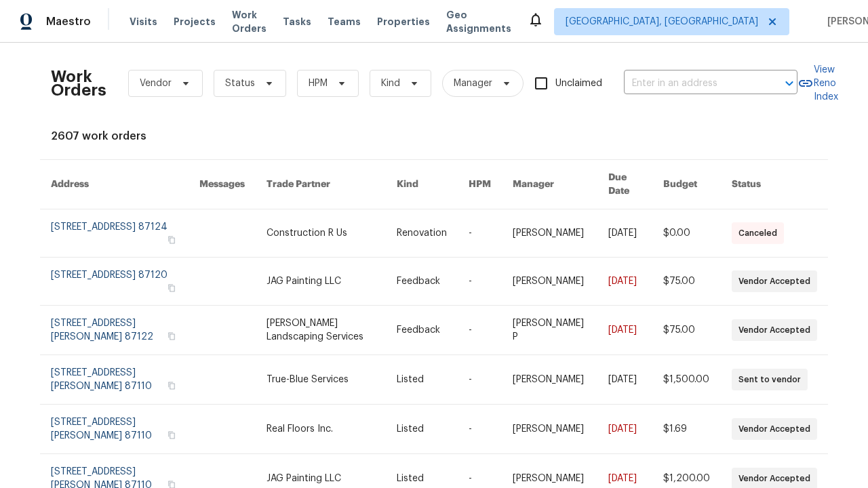  What do you see at coordinates (789, 83) in the screenshot?
I see `button: Open` at bounding box center [789, 83].